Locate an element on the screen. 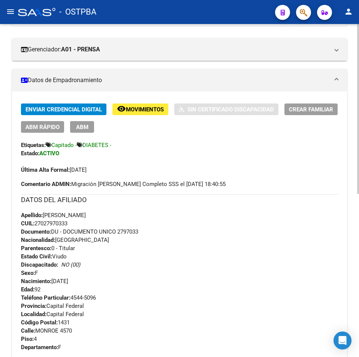 The height and width of the screenshot is (357, 359). mat-panel-title: Gerenciador: is located at coordinates (175, 50).